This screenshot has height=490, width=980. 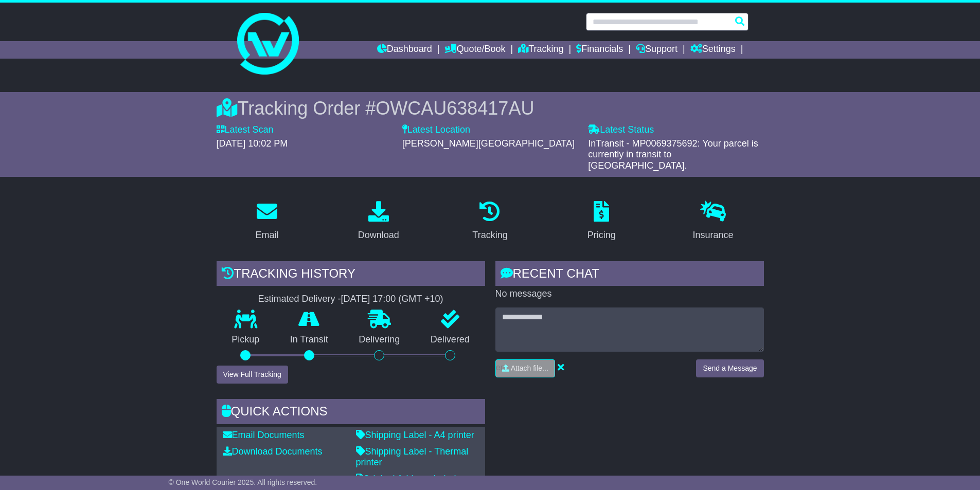 I want to click on button: Send a Message, so click(x=729, y=368).